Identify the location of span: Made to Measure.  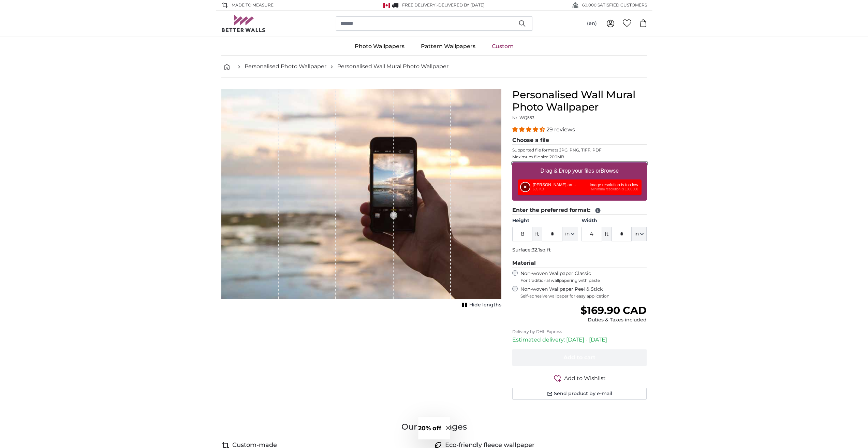
(252, 5).